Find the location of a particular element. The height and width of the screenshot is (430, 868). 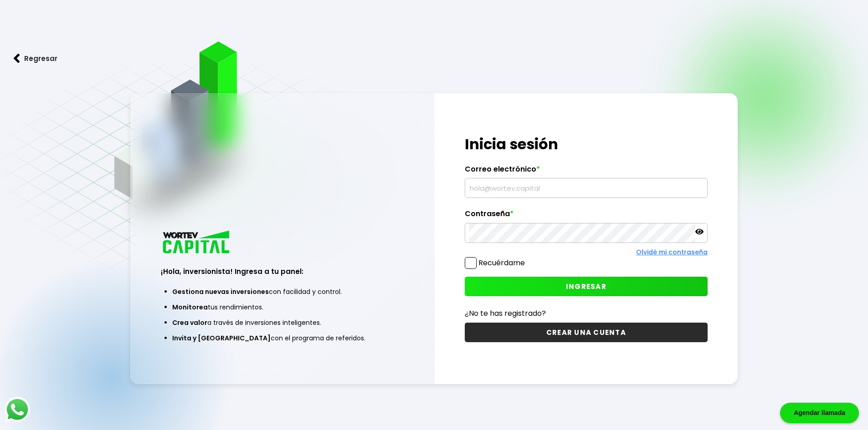

li: a través de inversiones inteligentes. is located at coordinates (282, 323).